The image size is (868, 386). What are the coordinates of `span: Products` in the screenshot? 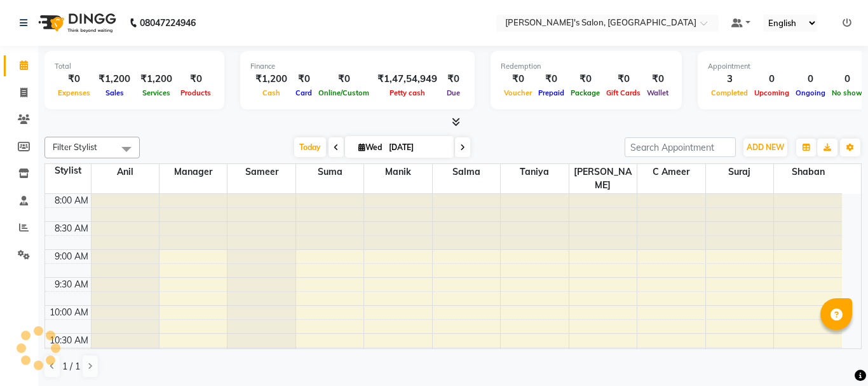 It's located at (196, 93).